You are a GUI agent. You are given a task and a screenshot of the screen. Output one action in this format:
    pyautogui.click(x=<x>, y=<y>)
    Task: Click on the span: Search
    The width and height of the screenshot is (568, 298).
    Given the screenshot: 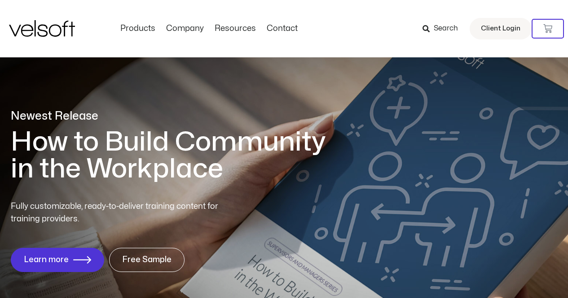 What is the action you would take?
    pyautogui.click(x=446, y=29)
    